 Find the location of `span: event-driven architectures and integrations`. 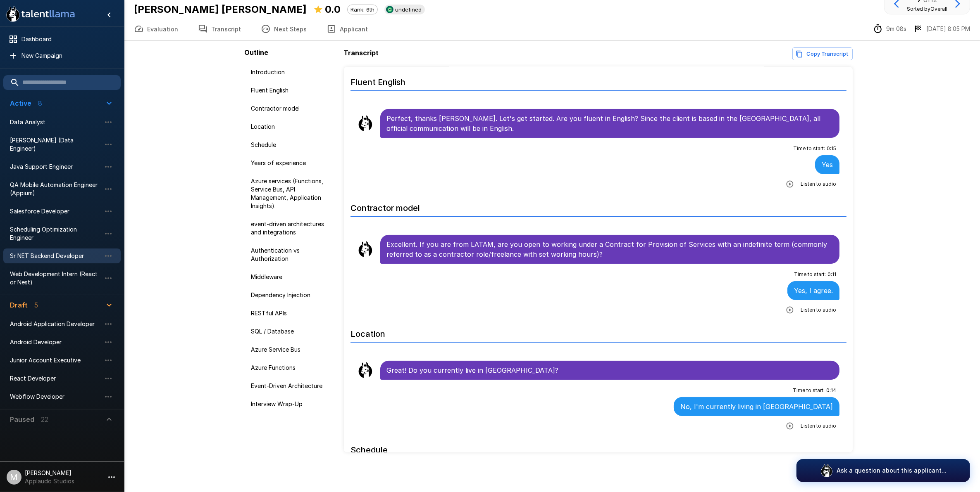

span: event-driven architectures and integrations is located at coordinates (293, 228).